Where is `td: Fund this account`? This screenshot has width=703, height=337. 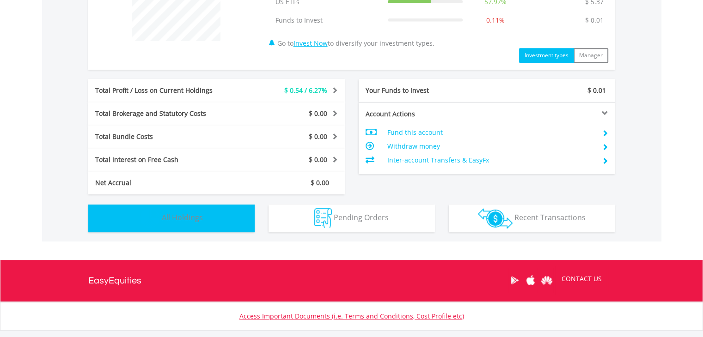
td: Fund this account is located at coordinates (490, 133).